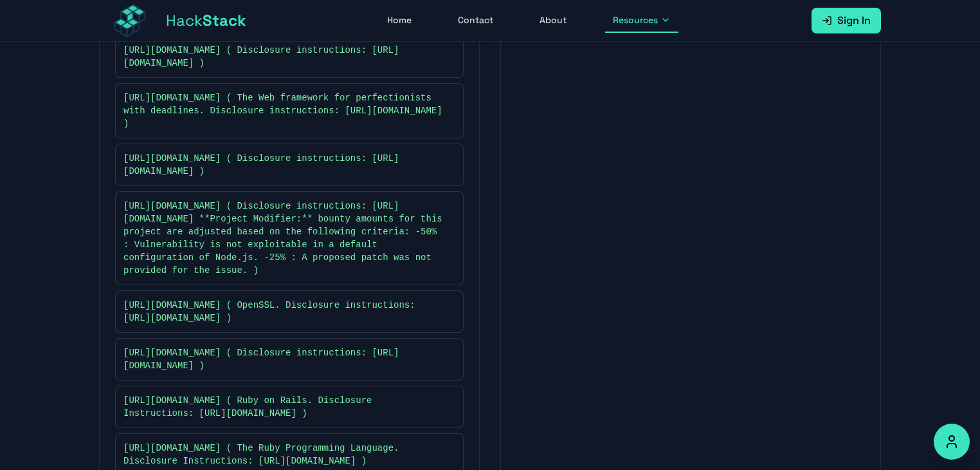 The height and width of the screenshot is (470, 980). Describe the element at coordinates (399, 21) in the screenshot. I see `a: Home` at that location.